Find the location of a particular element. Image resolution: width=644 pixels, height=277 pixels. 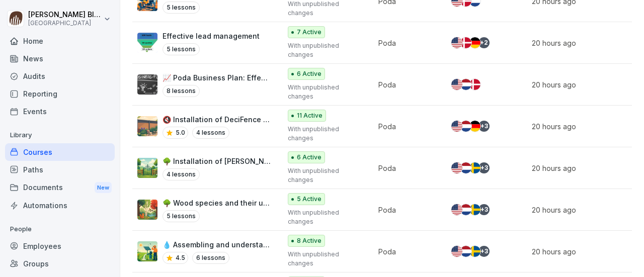

a: Courses is located at coordinates (60, 152).